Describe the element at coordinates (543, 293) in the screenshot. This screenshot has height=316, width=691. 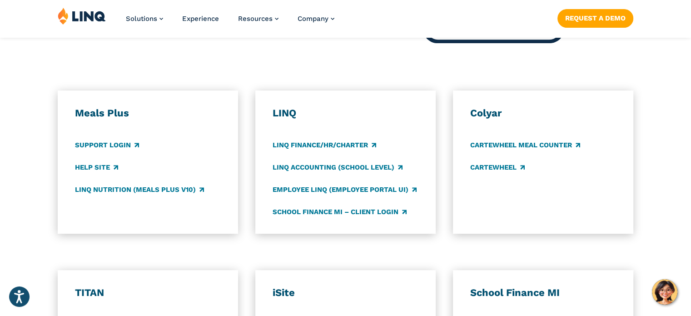
I see `h3: School Finance MI` at that location.